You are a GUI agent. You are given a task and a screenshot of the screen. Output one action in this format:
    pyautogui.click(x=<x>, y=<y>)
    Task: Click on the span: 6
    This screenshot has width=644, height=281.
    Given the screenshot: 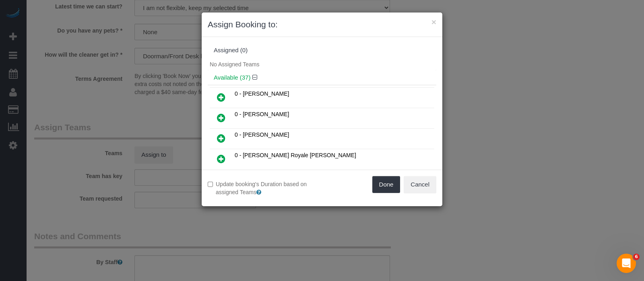 What is the action you would take?
    pyautogui.click(x=636, y=257)
    